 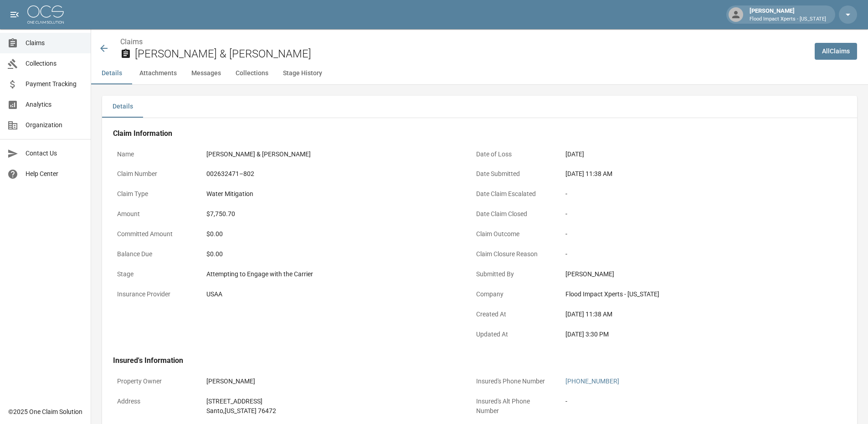 I want to click on div: $7,750.70, so click(x=332, y=214).